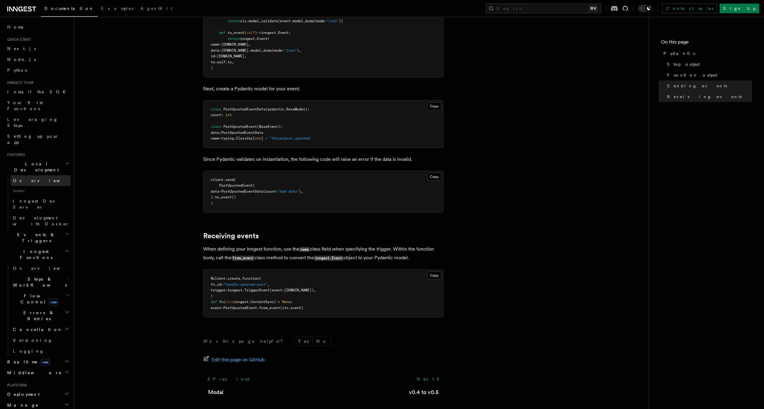  Describe the element at coordinates (38, 70) in the screenshot. I see `a: Python` at that location.